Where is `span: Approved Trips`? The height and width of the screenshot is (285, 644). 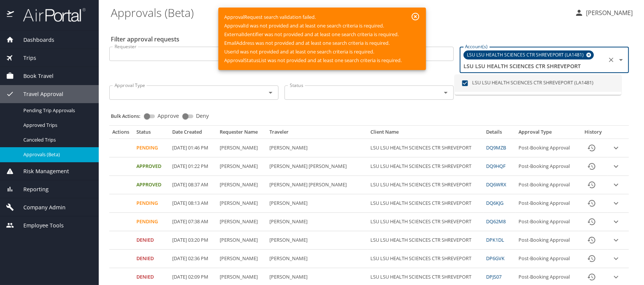 span: Approved Trips is located at coordinates (56, 125).